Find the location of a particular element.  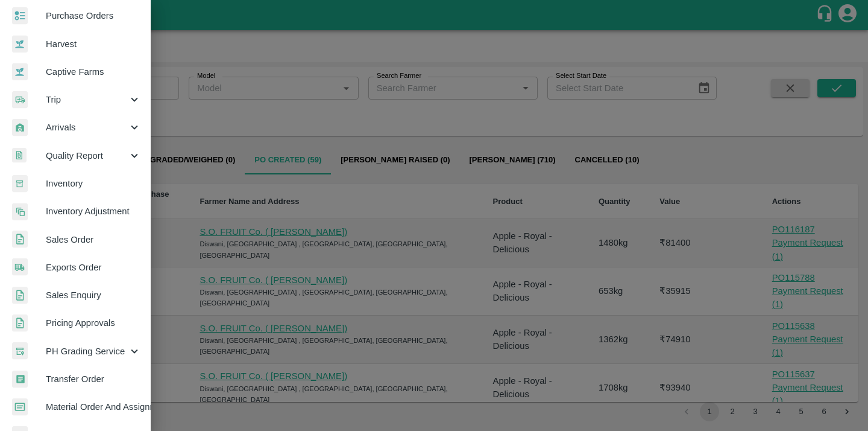

img: qualityReport is located at coordinates (19, 155).